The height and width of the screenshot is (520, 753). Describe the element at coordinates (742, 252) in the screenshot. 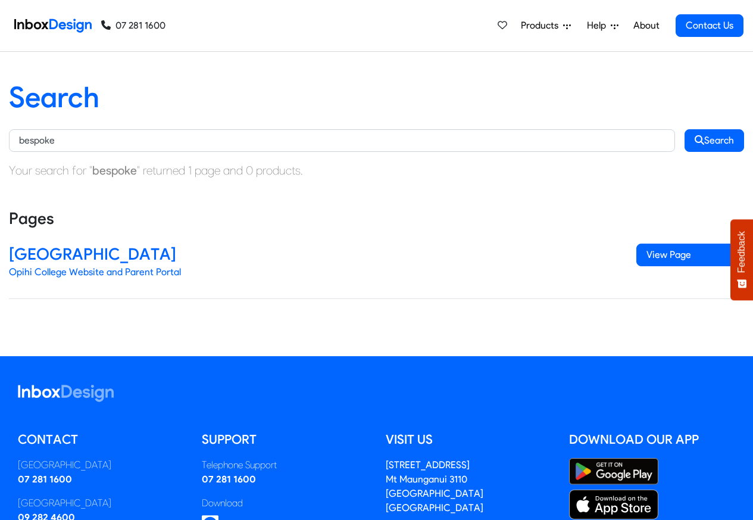

I see `span: Feedback` at that location.